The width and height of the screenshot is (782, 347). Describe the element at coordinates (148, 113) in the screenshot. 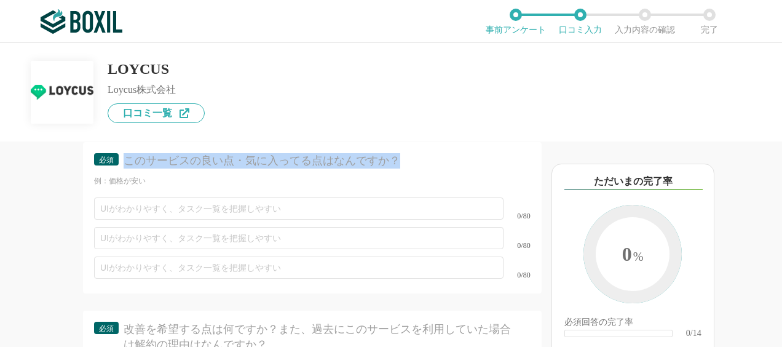

I see `span: 口コミ一覧` at that location.